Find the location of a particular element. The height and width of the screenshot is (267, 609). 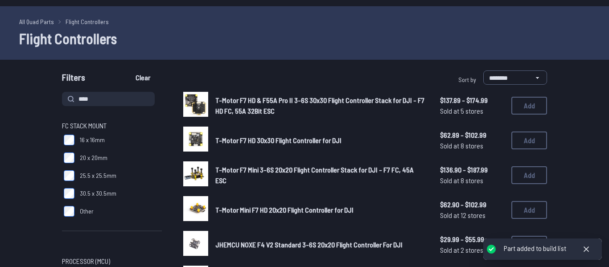

select: Sort by is located at coordinates (515, 78).